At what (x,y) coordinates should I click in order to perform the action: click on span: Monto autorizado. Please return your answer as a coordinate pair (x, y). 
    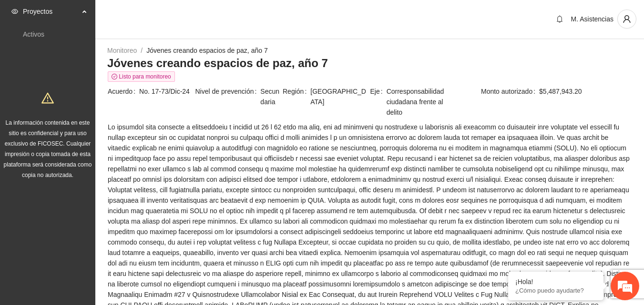
    Looking at the image, I should click on (509, 92).